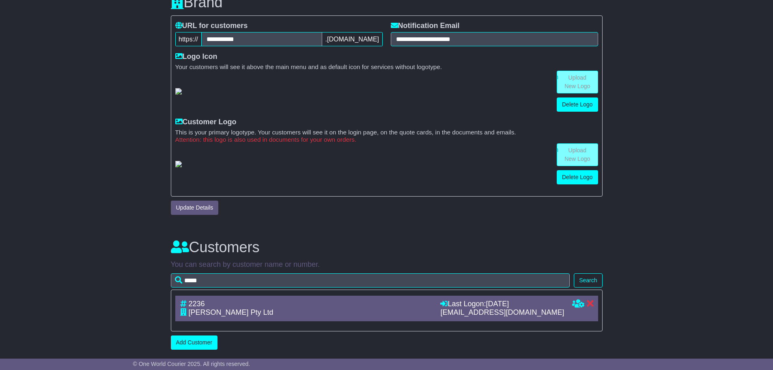 The width and height of the screenshot is (773, 370). I want to click on span: https://, so click(188, 39).